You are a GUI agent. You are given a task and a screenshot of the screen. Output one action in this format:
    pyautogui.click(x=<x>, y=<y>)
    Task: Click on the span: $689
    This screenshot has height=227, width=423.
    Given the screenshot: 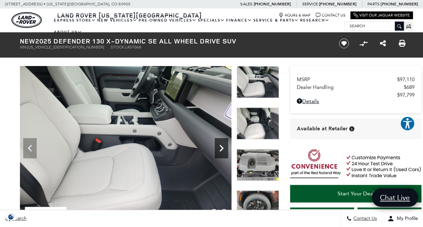 What is the action you would take?
    pyautogui.click(x=409, y=87)
    